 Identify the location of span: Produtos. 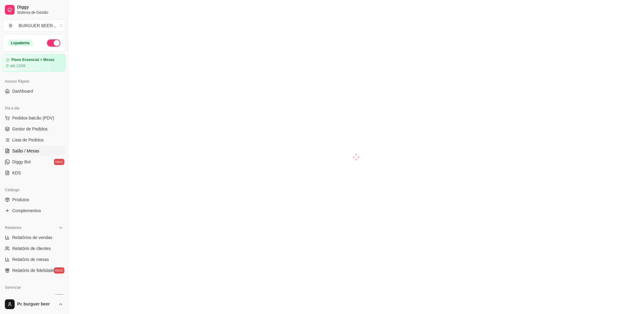
(21, 199).